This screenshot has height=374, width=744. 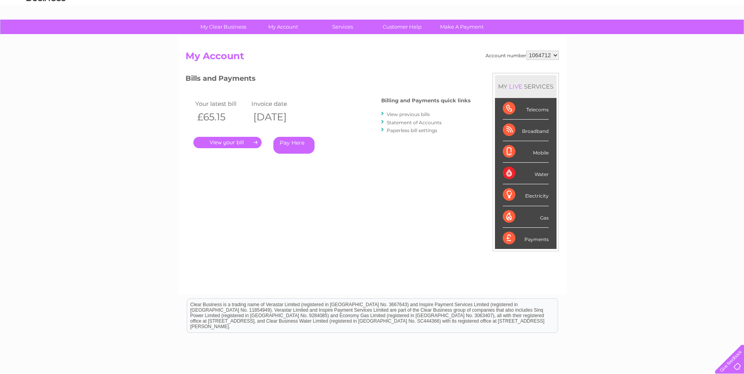 What do you see at coordinates (372, 58) in the screenshot?
I see `h2: My Account` at bounding box center [372, 58].